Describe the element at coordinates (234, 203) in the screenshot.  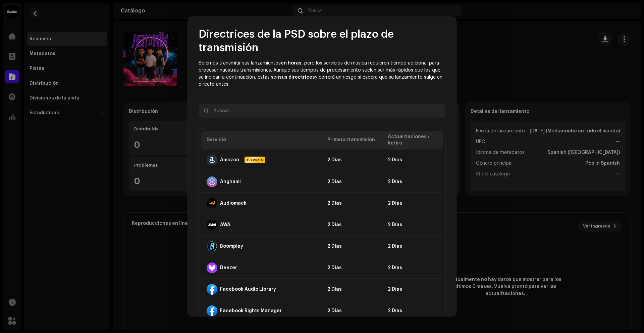
I see `div: Audiomack` at that location.